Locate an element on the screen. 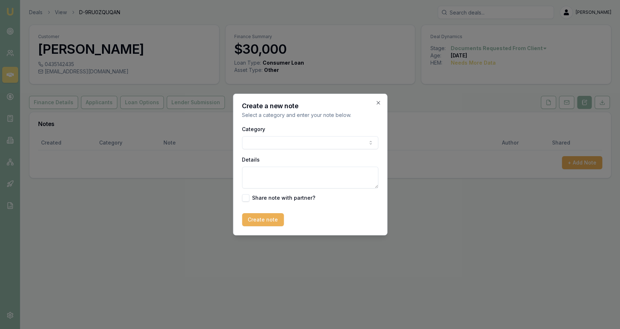 The width and height of the screenshot is (620, 329). p: Select a category and enter your note below. is located at coordinates (310, 115).